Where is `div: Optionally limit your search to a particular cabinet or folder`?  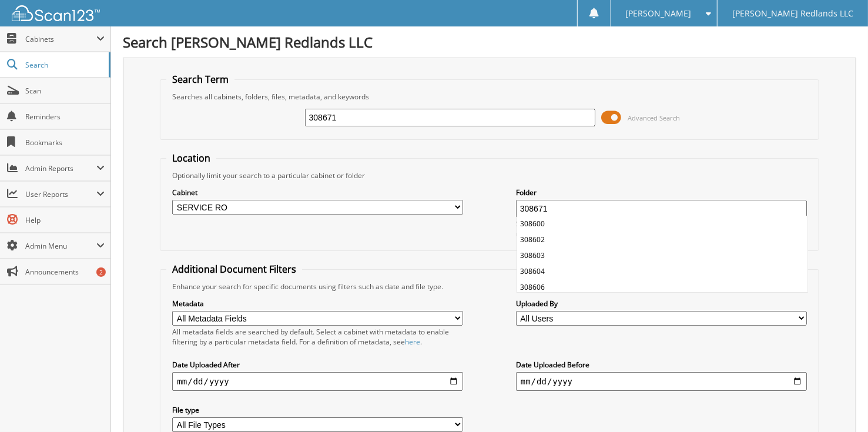
div: Optionally limit your search to a particular cabinet or folder is located at coordinates (489, 175).